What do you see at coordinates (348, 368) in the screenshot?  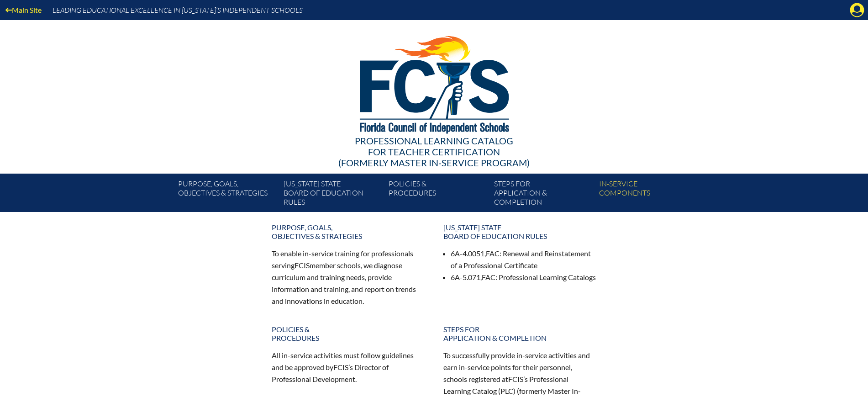 I see `p: All in-service activities must follow guidelines and be approved by ’s Director of Professional D...` at bounding box center [348, 368].